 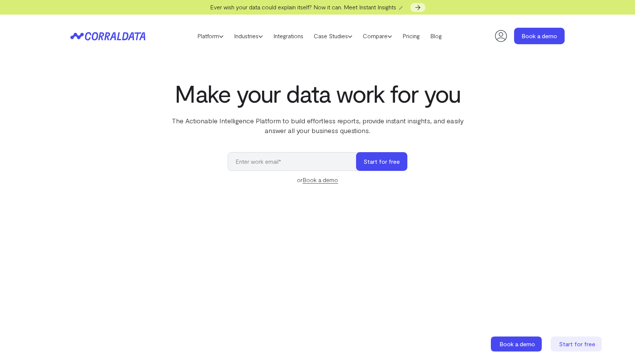 I want to click on p: The Actionable Intelligence Platform to build effortless reports, provide instant insights, and e..., so click(x=317, y=125).